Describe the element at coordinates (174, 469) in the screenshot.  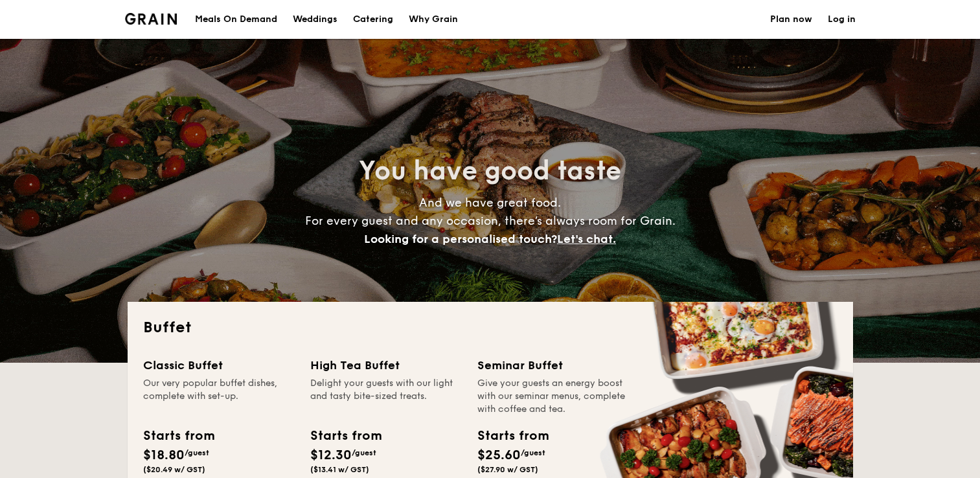
I see `span: ($20.49 w/ GST)` at that location.